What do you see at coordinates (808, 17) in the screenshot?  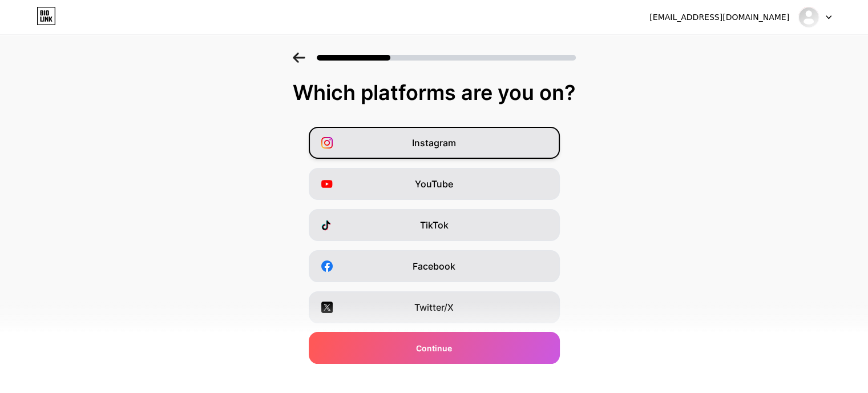 I see `img: mmslanches` at bounding box center [808, 17].